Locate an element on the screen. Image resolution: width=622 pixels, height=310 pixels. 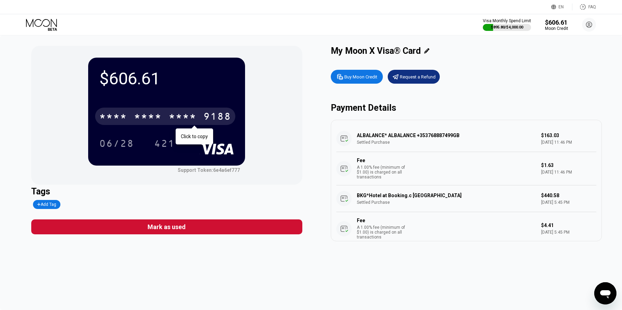
div: Visa Monthly Spend Limit is located at coordinates (507, 21).